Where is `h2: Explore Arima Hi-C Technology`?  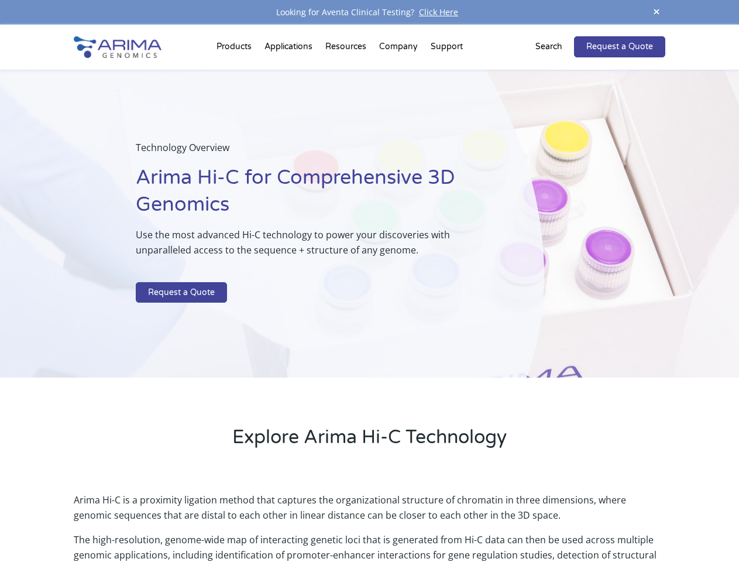
h2: Explore Arima Hi-C Technology is located at coordinates (369, 442).